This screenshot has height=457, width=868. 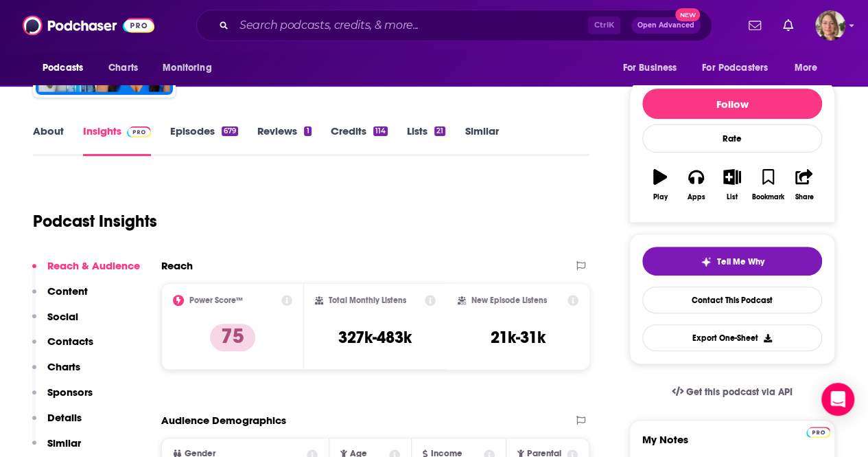 I want to click on div: Rate, so click(x=731, y=138).